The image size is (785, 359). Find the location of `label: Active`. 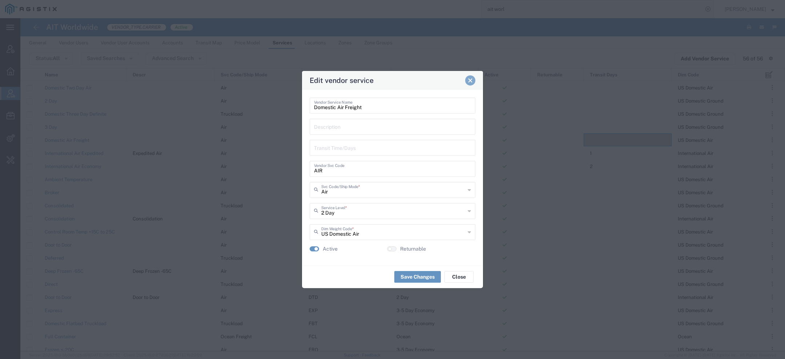

label: Active is located at coordinates (330, 248).